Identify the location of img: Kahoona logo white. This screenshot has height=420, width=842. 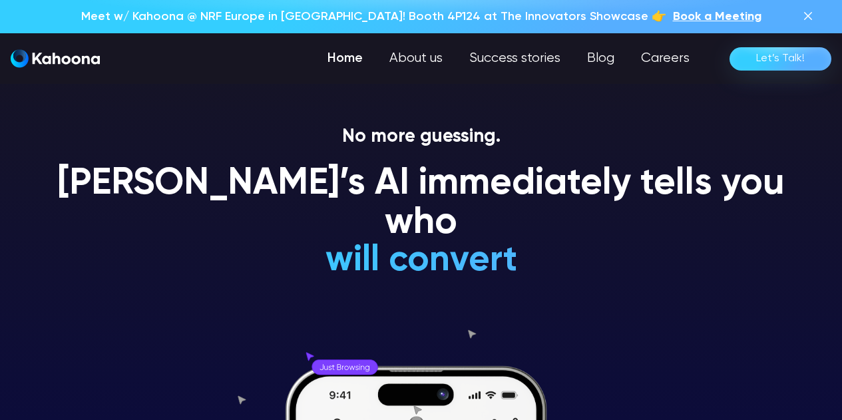
(55, 59).